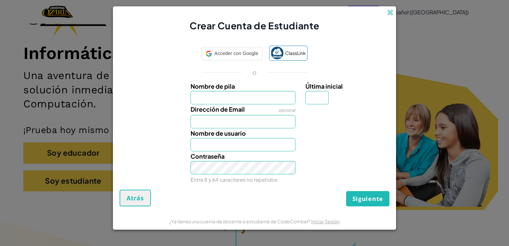  Describe the element at coordinates (135, 198) in the screenshot. I see `span: Atrás` at that location.